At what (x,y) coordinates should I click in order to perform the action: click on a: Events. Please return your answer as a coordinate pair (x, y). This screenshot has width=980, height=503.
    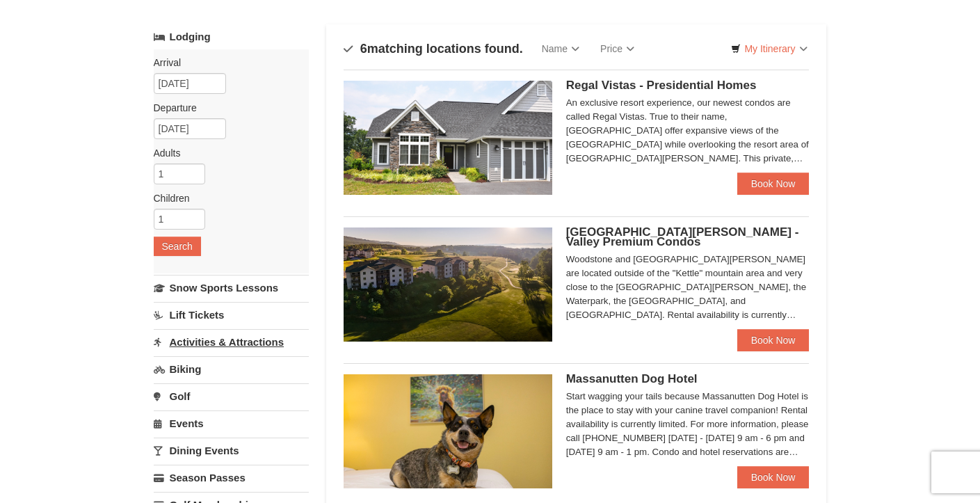
    Looking at the image, I should click on (231, 423).